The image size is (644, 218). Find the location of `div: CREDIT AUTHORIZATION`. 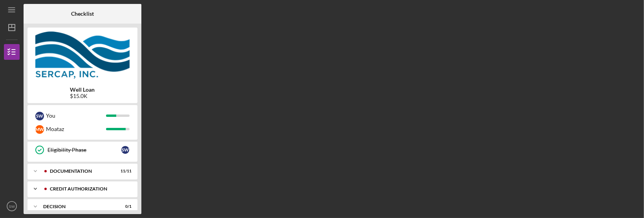

div: CREDIT AUTHORIZATION is located at coordinates (89, 189).